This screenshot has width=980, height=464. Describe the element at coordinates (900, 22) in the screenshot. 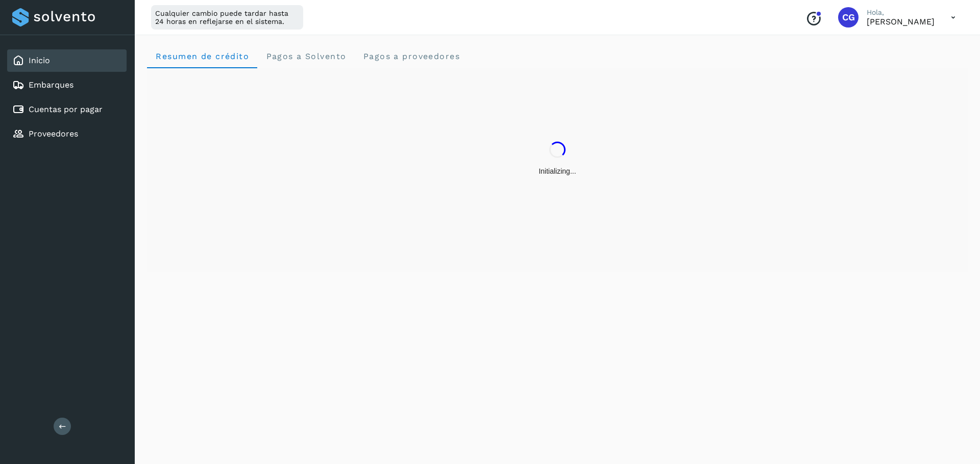

I see `p: Carlos Gomez Martinez` at that location.